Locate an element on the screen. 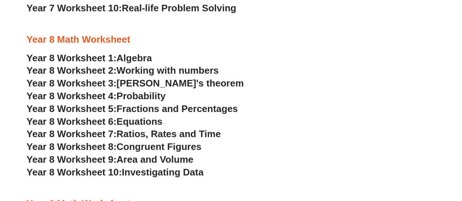  a: Year 8 Worksheet 7:Ratios, Rates and Time is located at coordinates (124, 134).